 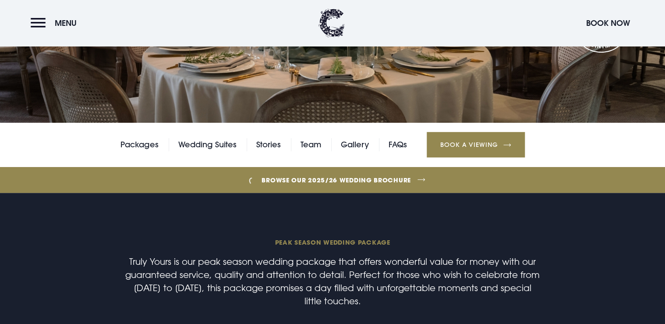 I want to click on a: FAQs, so click(x=397, y=144).